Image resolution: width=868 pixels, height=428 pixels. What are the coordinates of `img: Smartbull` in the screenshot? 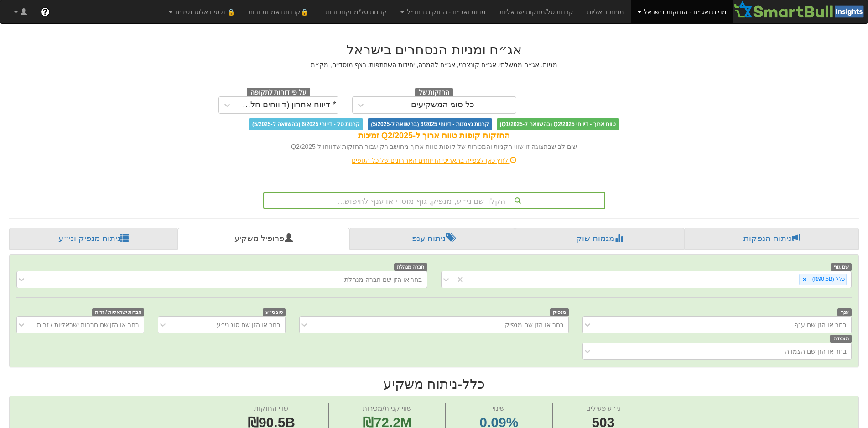 It's located at (800, 9).